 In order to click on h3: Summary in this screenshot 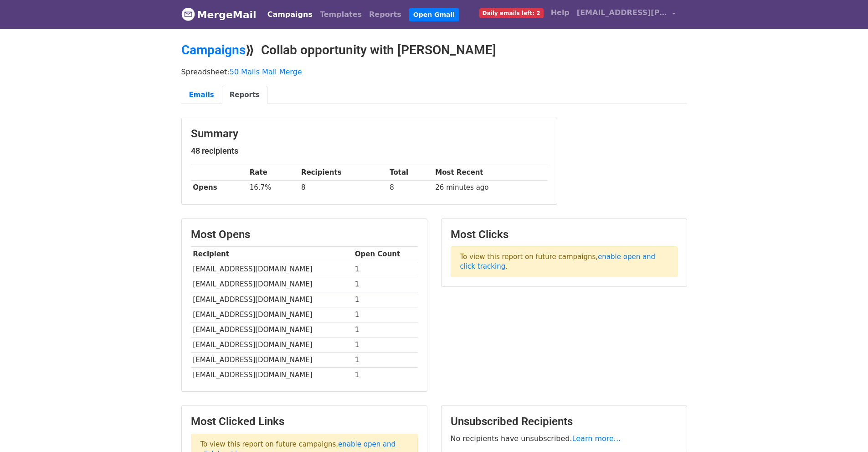, I will do `click(369, 134)`.